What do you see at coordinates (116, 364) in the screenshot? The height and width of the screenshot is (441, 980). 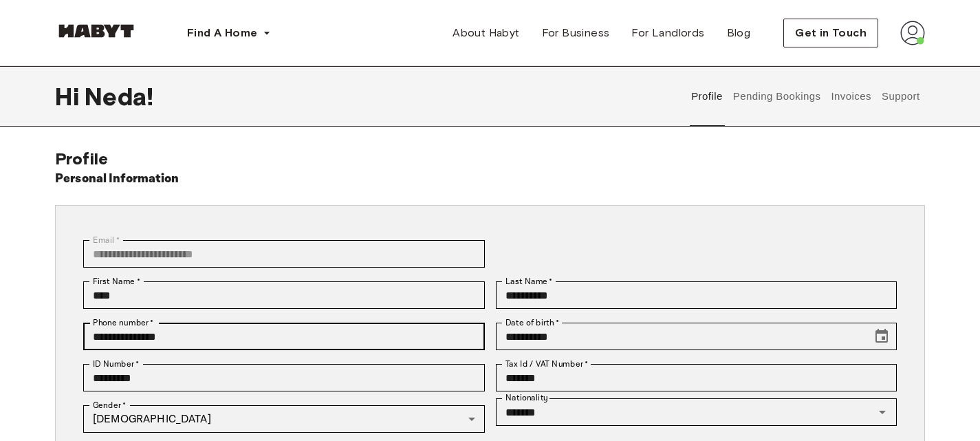 I see `label: ID Number` at bounding box center [116, 364].